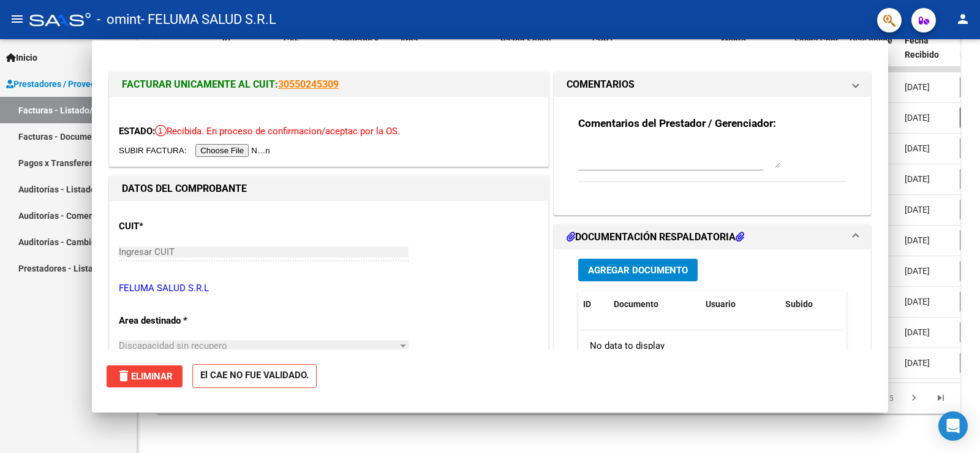  Describe the element at coordinates (200, 84) in the screenshot. I see `span: FACTURAR UNICAMENTE AL CUIT:` at that location.